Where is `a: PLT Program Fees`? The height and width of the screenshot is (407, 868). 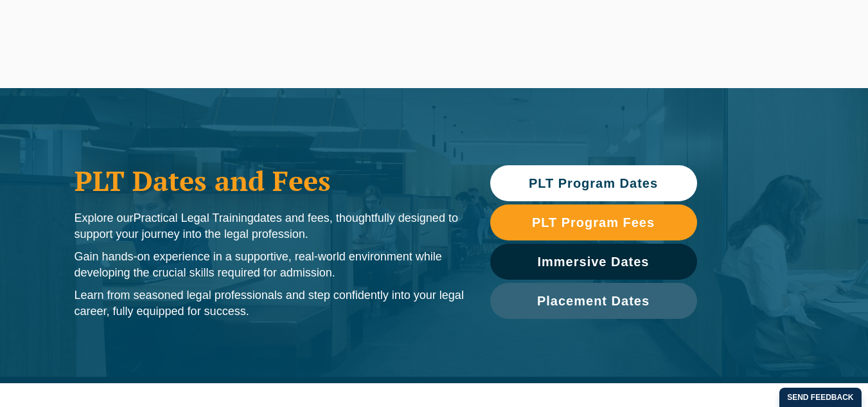 a: PLT Program Fees is located at coordinates (594, 222).